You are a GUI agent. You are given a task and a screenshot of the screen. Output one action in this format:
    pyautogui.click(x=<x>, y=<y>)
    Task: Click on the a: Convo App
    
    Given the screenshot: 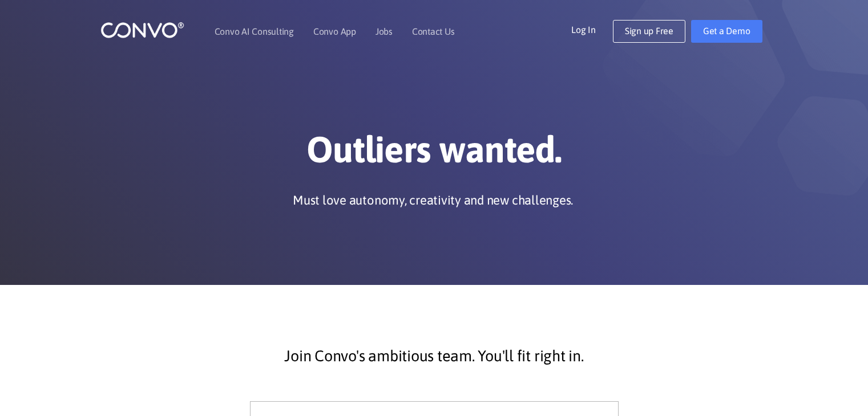 What is the action you would take?
    pyautogui.click(x=334, y=31)
    